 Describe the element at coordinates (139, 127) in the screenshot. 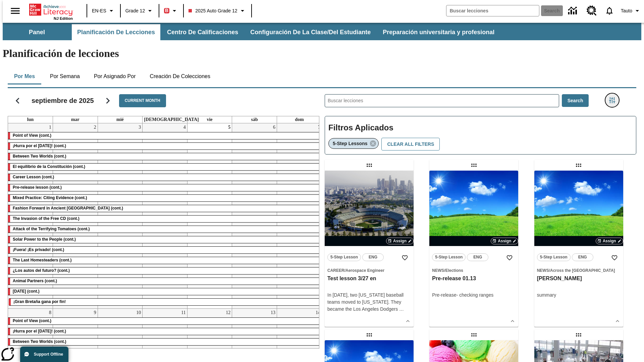

I see `a: 3 de septiembre de 2025` at that location.